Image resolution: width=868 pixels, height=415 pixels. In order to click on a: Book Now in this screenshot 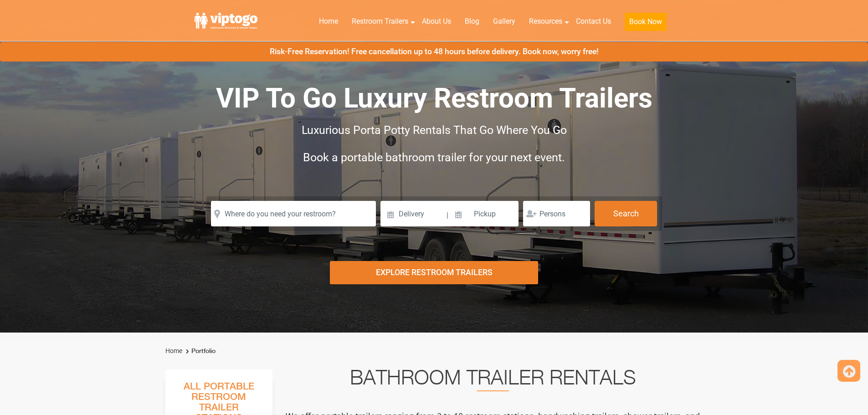, I will do `click(646, 24)`.